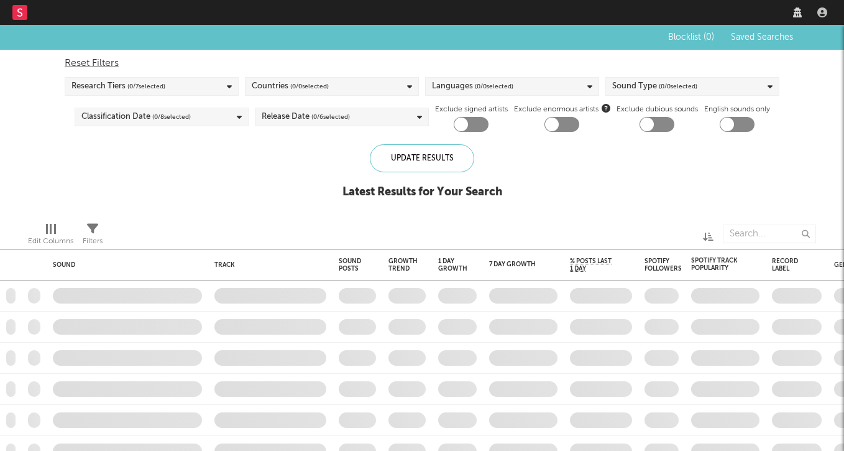 The width and height of the screenshot is (844, 451). Describe the element at coordinates (663, 265) in the screenshot. I see `div: Spotify Followers` at that location.